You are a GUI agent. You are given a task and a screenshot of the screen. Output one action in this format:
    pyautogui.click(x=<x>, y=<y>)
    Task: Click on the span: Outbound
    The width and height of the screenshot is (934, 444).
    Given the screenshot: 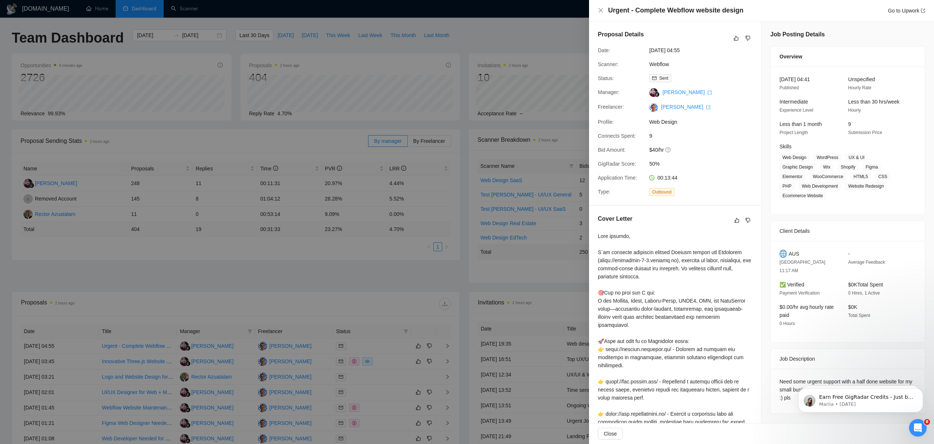 What is the action you would take?
    pyautogui.click(x=662, y=192)
    